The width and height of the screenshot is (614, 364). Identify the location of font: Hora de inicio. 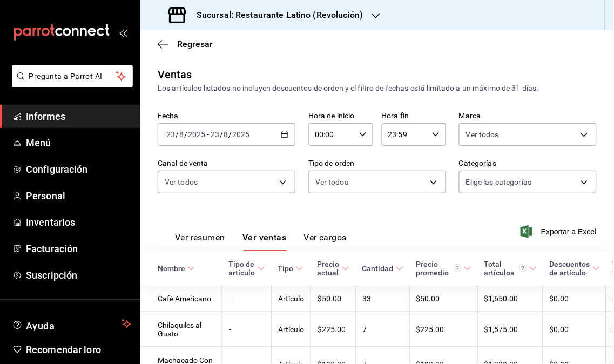
(332, 116).